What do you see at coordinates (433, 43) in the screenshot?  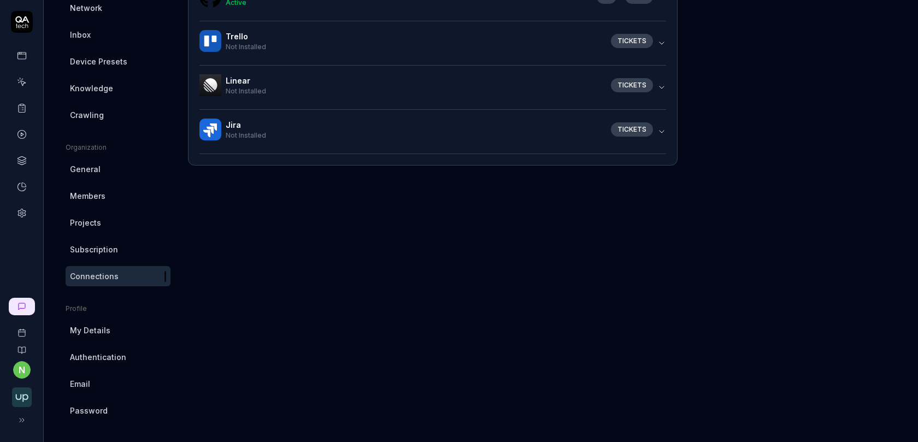 I see `button: HackofficeTrelloNot InstalledTickets` at bounding box center [433, 43].